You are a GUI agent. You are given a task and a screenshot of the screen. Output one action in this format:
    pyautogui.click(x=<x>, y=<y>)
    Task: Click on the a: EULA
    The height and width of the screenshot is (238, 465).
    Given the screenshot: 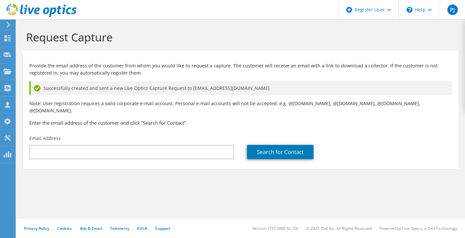 What is the action you would take?
    pyautogui.click(x=142, y=229)
    